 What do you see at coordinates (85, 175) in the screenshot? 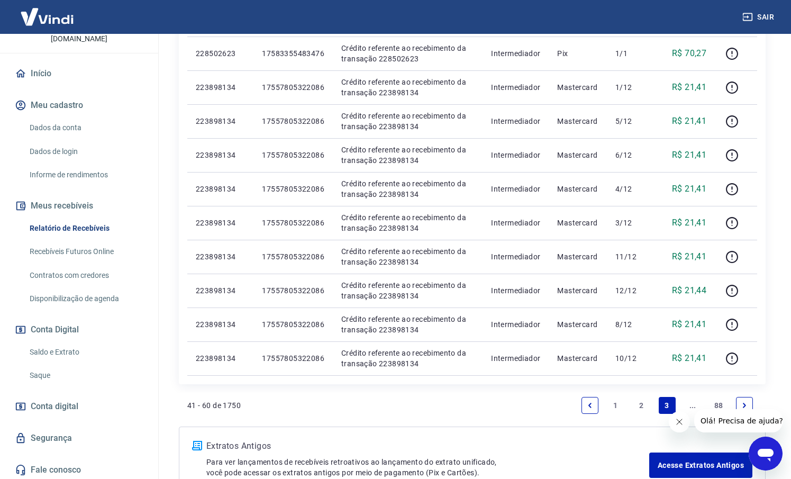
I see `a: Informe de rendimentos` at bounding box center [85, 175].